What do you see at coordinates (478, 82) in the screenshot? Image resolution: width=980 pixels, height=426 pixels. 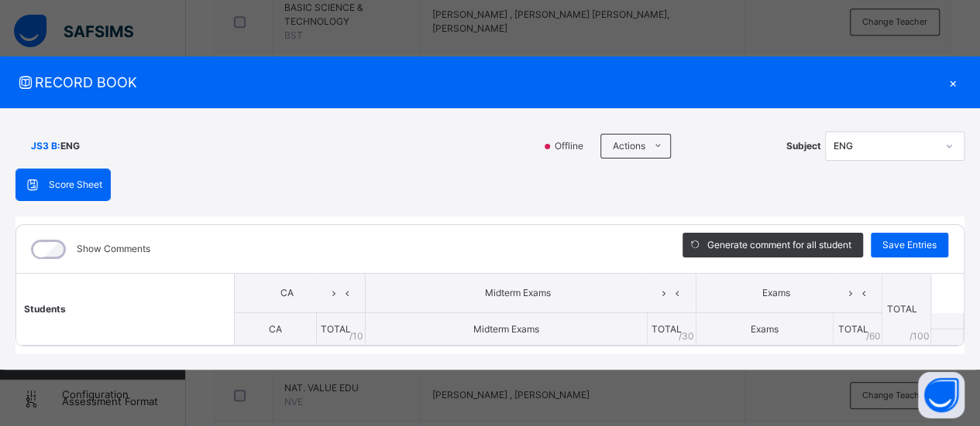 I see `span: RECORD BOOK` at bounding box center [478, 82].